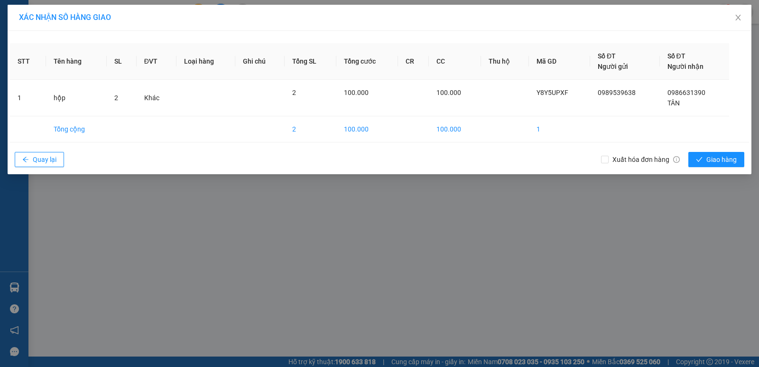 This screenshot has width=759, height=367. Describe the element at coordinates (613, 66) in the screenshot. I see `span: Người gửi` at that location.